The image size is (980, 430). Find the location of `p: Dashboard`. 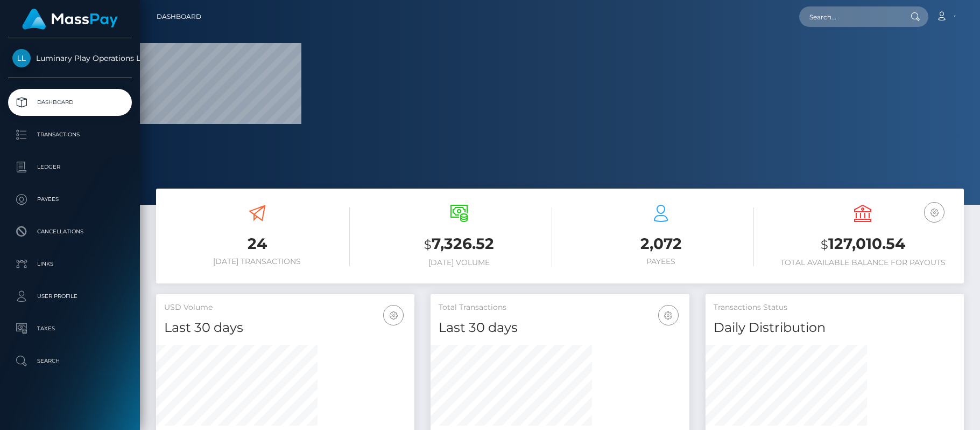

p: Dashboard is located at coordinates (70, 103).